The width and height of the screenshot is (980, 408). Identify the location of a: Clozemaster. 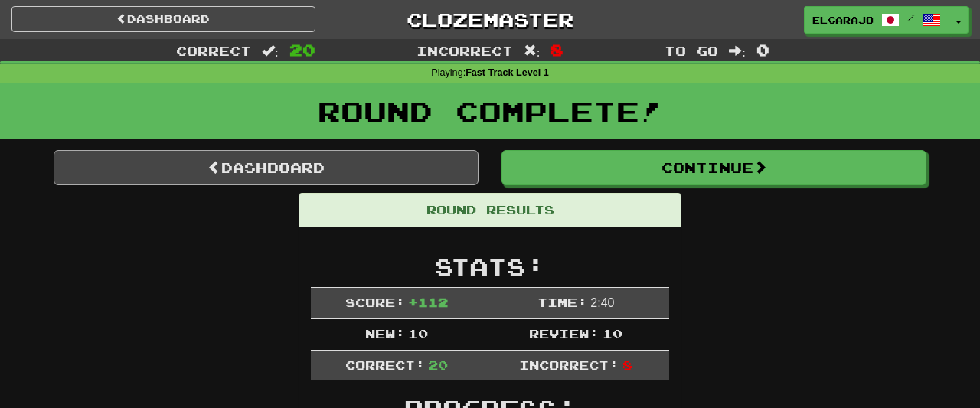
(490, 19).